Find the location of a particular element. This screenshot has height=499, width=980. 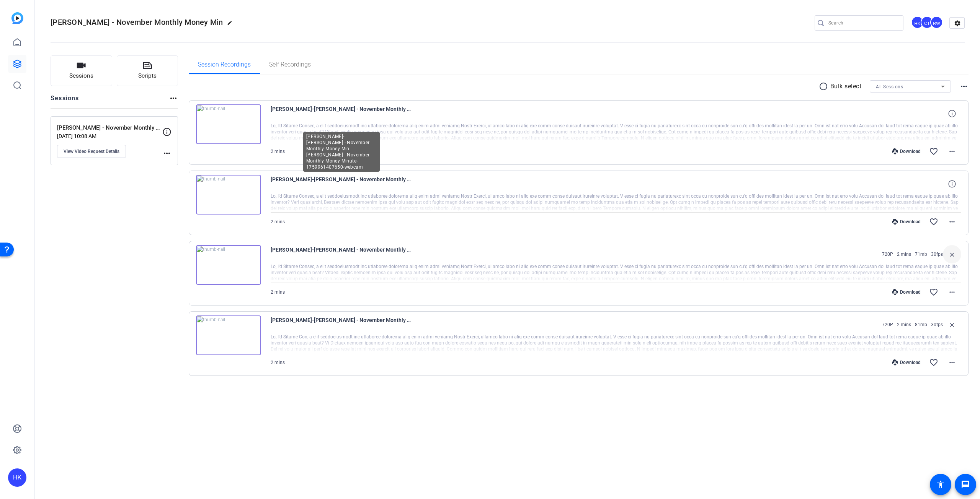

div: RW is located at coordinates (936, 22).